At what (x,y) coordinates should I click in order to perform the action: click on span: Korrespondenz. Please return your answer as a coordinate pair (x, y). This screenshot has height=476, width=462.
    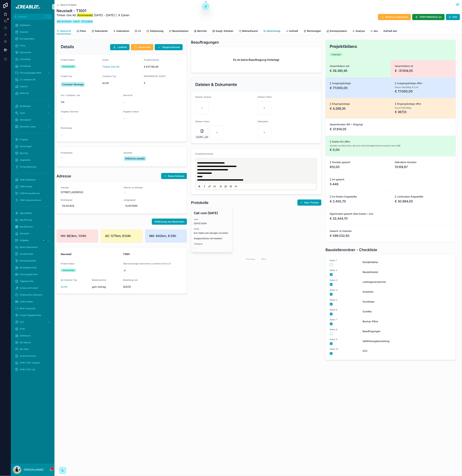
    Looking at the image, I should click on (338, 31).